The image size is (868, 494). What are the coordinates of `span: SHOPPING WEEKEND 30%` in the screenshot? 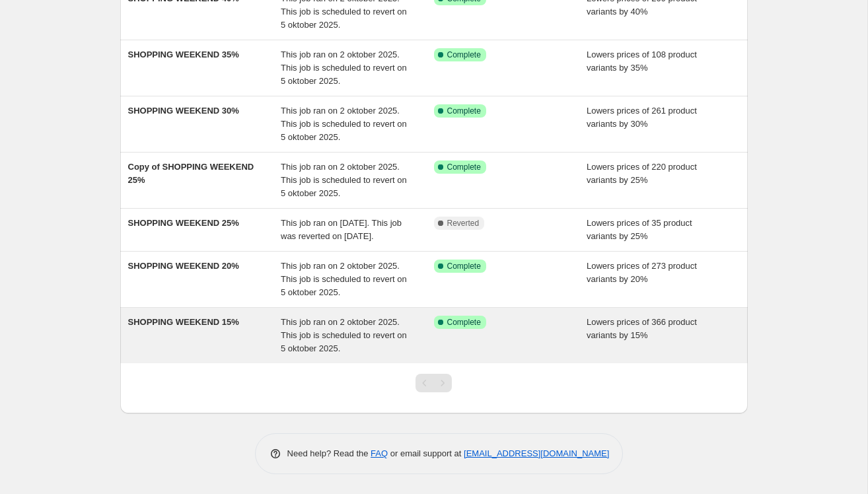 It's located at (184, 110).